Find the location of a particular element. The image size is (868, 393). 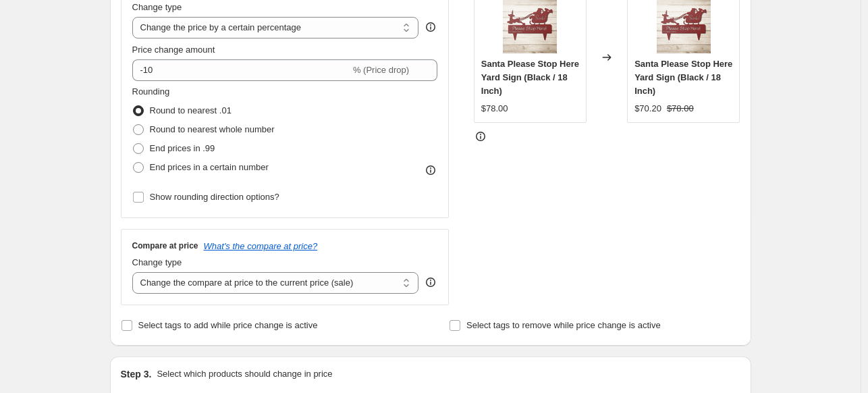

span: End prices in .99 is located at coordinates (182, 148).